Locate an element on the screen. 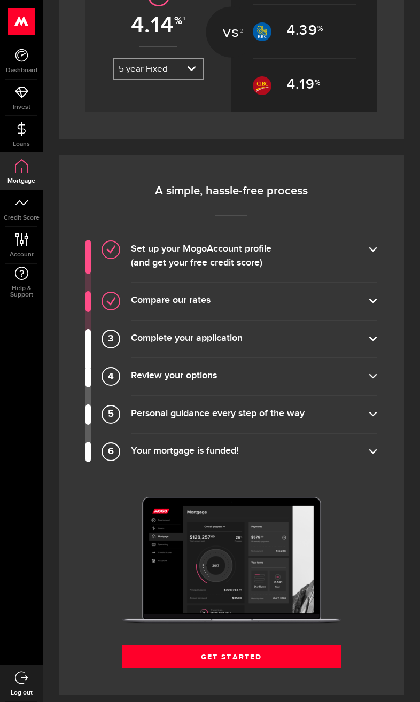  button: Open LiveChat chat widget is located at coordinates (25, 20).